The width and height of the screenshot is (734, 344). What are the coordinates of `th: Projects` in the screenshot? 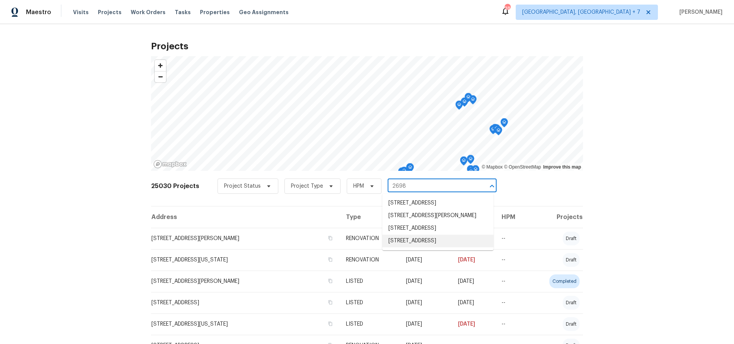 It's located at (556, 217).